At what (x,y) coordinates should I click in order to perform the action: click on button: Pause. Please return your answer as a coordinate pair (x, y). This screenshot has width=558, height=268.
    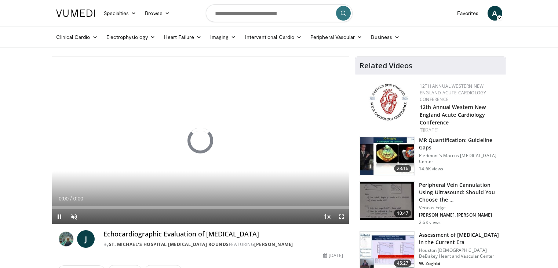
    Looking at the image, I should click on (59, 216).